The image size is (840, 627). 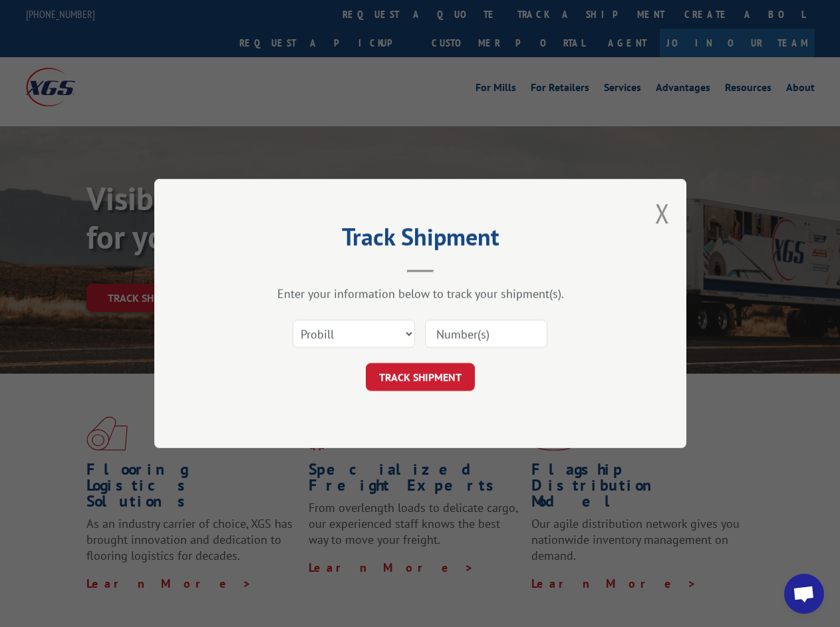 I want to click on button: Close modal, so click(x=663, y=213).